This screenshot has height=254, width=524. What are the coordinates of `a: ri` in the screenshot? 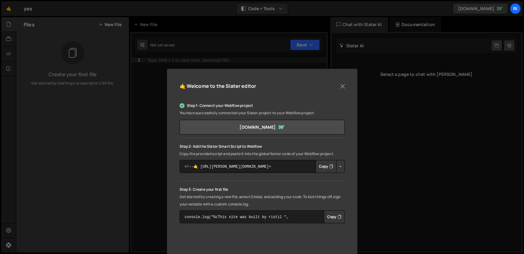 It's located at (516, 9).